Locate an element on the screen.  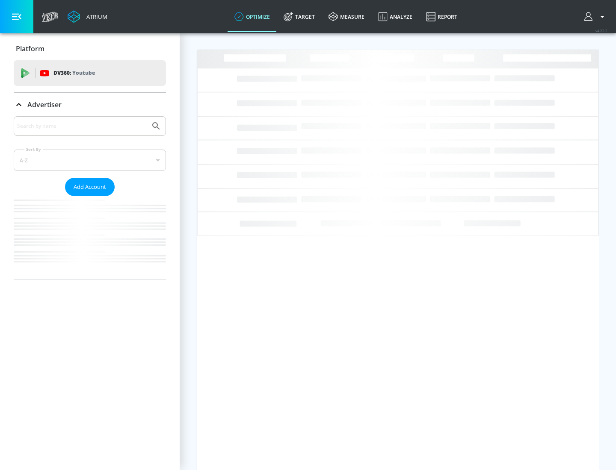
a: optimize is located at coordinates (252, 17).